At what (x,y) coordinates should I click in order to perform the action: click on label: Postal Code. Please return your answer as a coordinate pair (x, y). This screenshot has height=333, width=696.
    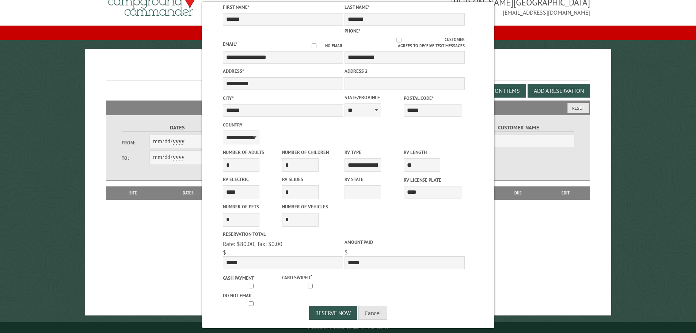
    Looking at the image, I should click on (432, 98).